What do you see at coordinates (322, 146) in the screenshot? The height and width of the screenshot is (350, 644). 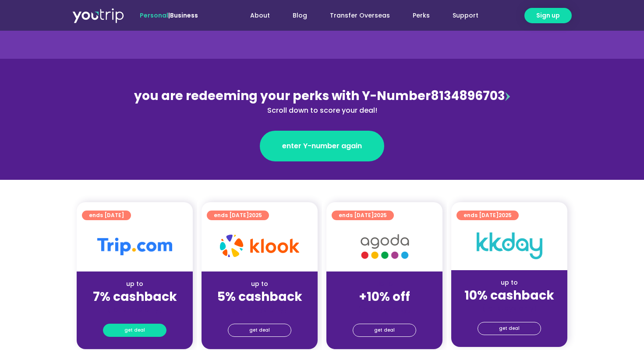 I see `a: enter Y-number again` at bounding box center [322, 146].